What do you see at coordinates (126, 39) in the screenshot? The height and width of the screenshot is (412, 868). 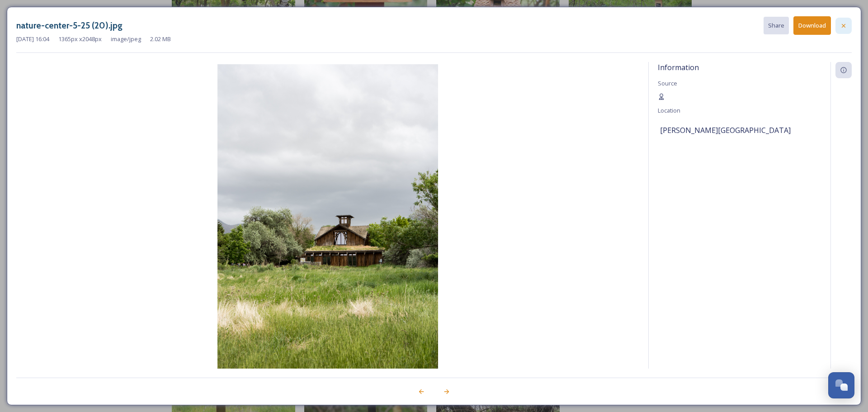 I see `span: image/jpeg` at bounding box center [126, 39].